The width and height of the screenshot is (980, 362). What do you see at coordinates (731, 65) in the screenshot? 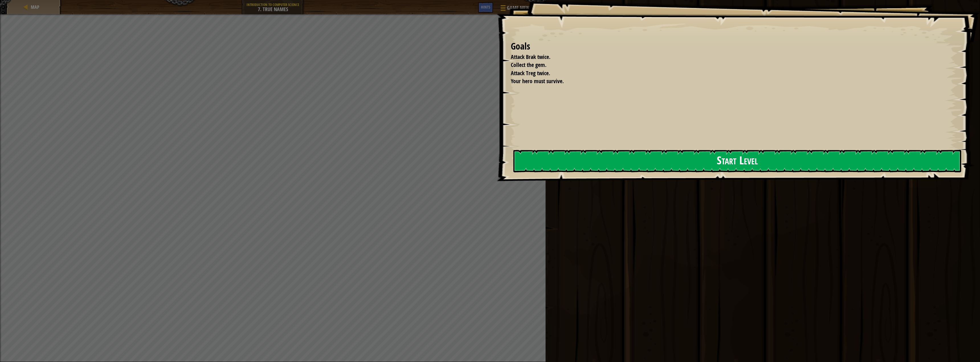
I see `li: Collect the gem.` at bounding box center [731, 65].